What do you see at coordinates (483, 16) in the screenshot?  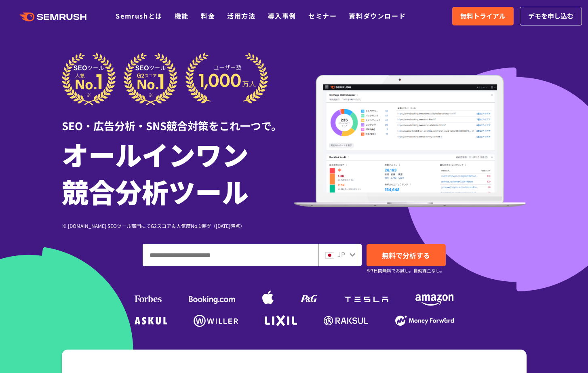 I see `span: 無料トライアル` at bounding box center [483, 16].